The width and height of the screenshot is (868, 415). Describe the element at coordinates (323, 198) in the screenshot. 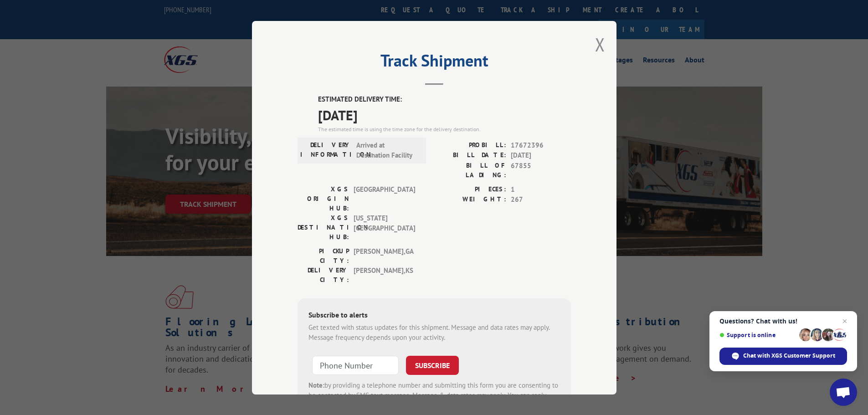

I see `label: XGS ORIGIN HUB:` at that location.